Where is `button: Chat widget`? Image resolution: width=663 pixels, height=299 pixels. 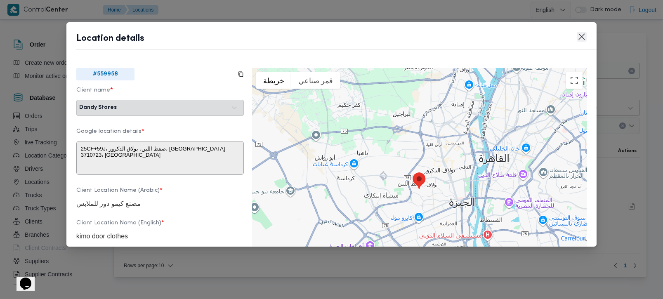 button: Chat widget is located at coordinates (17, 18).